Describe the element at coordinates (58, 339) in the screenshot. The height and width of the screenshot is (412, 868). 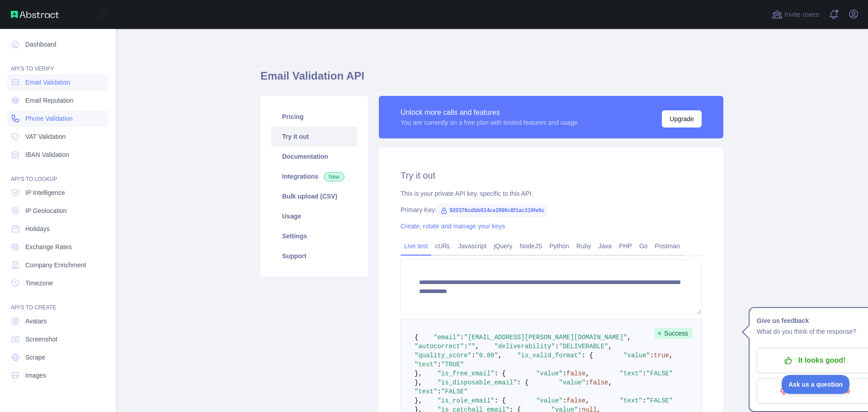
I see `a: Screenshot` at that location.